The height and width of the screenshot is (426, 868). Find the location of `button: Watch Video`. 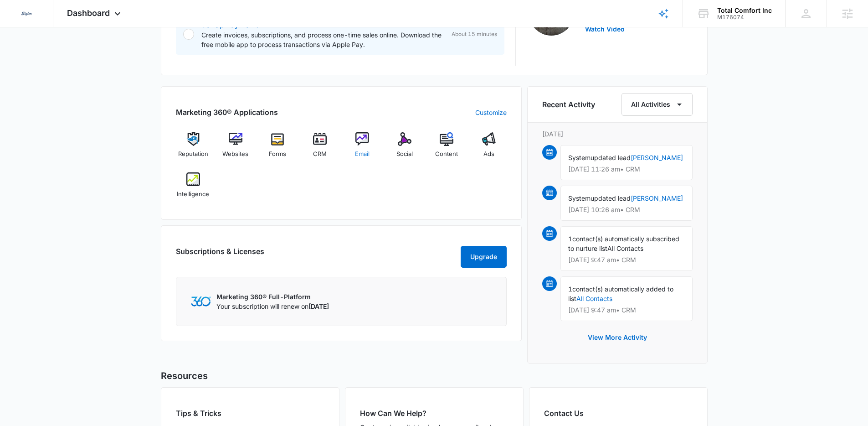

button: Watch Video is located at coordinates (604, 29).